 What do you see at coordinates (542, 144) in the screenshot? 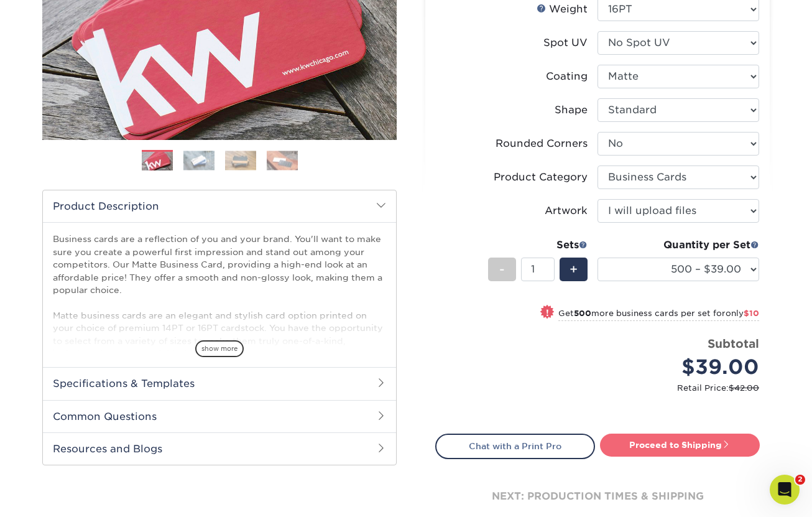
I see `div: Rounded Corners` at bounding box center [542, 144].